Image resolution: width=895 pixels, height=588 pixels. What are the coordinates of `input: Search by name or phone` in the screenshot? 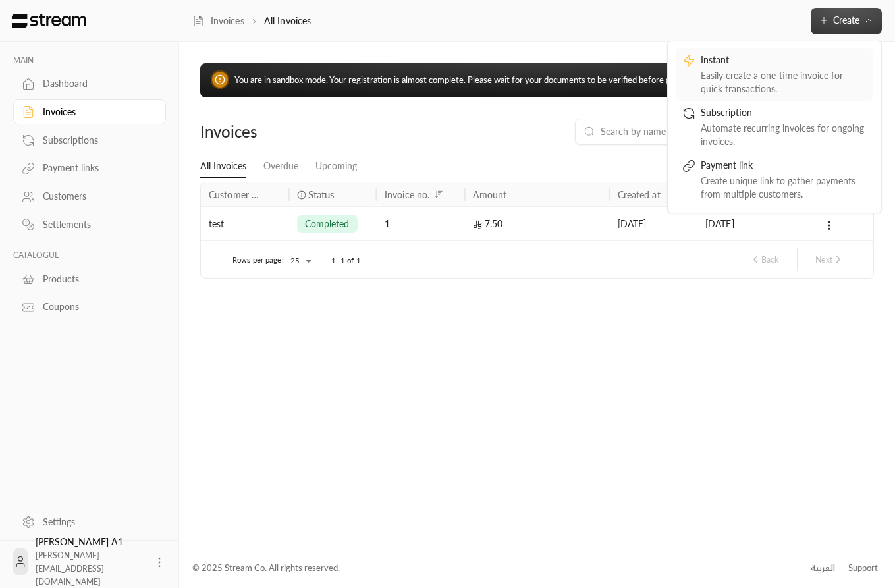 It's located at (681, 132).